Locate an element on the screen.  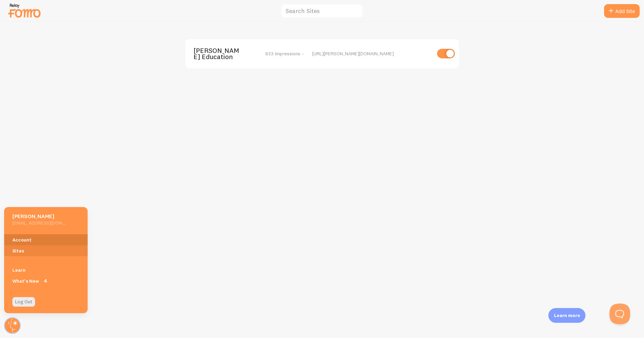
span: 833 Impressions - is located at coordinates (285, 53).